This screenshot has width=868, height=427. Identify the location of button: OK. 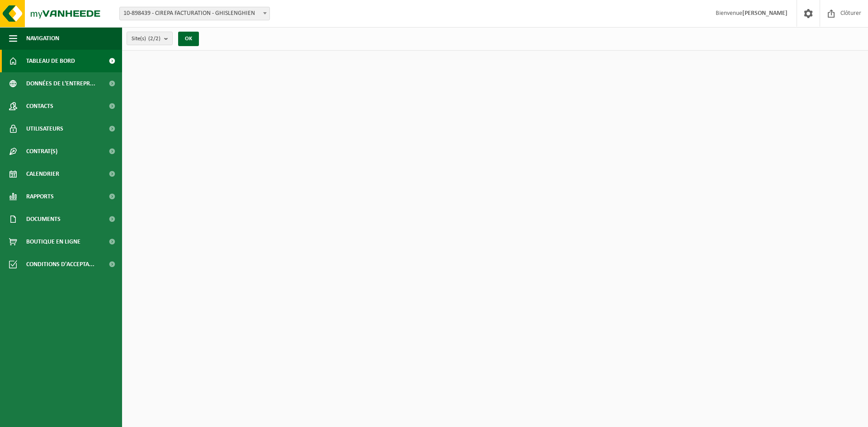
(189, 39).